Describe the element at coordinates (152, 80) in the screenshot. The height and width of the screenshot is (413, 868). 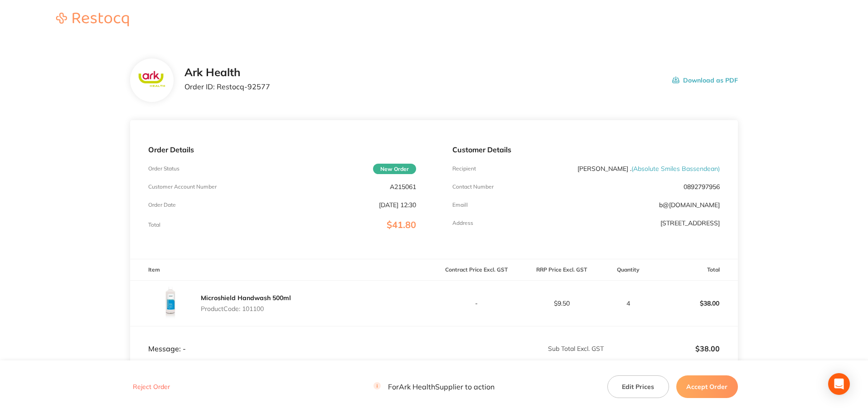
I see `img: c3FhZTAyaA` at that location.